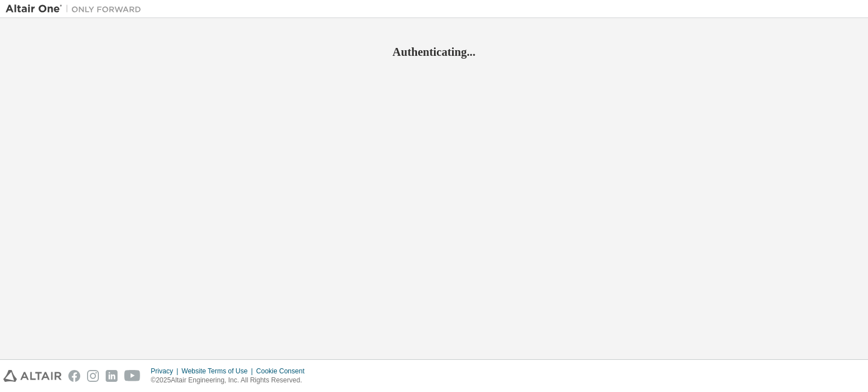 Image resolution: width=868 pixels, height=392 pixels. What do you see at coordinates (32, 376) in the screenshot?
I see `img: altair_logo.svg` at bounding box center [32, 376].